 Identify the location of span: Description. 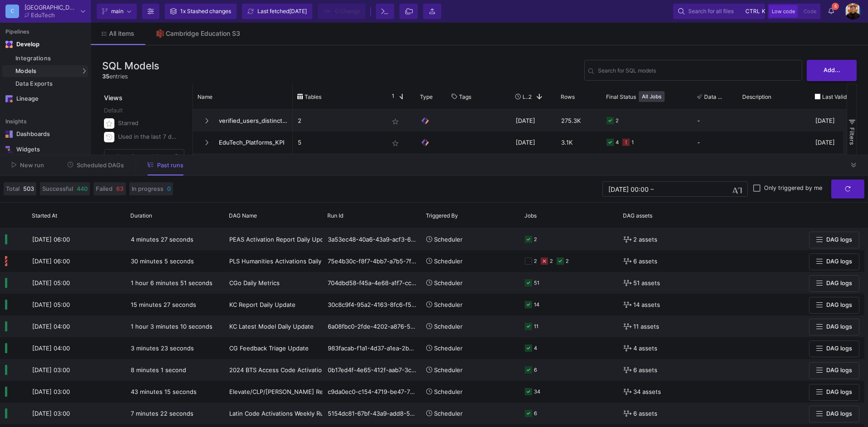
(756, 97).